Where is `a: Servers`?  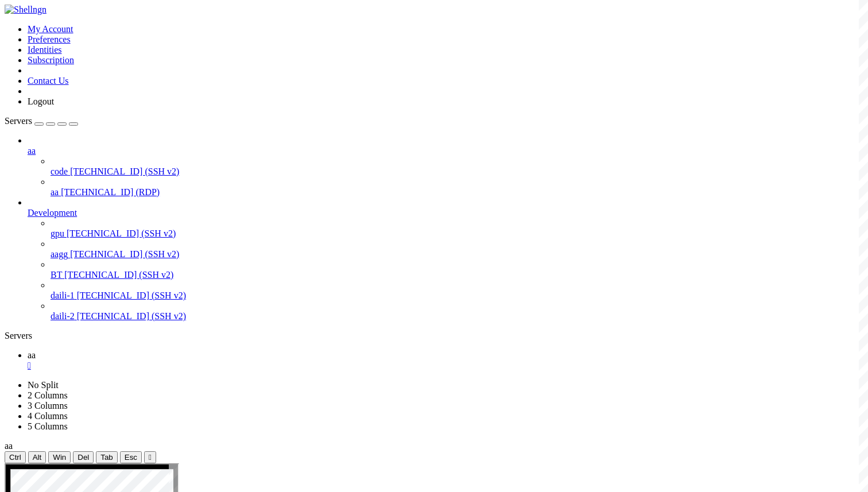 a: Servers is located at coordinates (42, 120).